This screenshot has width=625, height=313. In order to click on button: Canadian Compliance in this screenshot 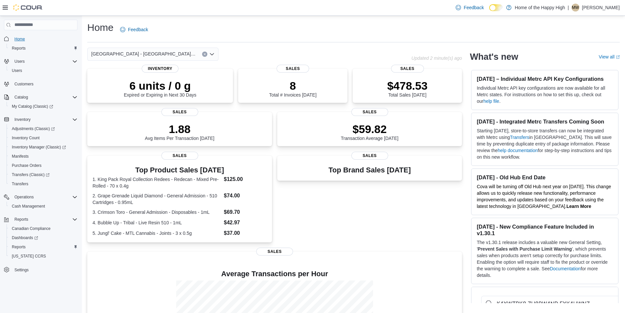, I will do `click(43, 228)`.